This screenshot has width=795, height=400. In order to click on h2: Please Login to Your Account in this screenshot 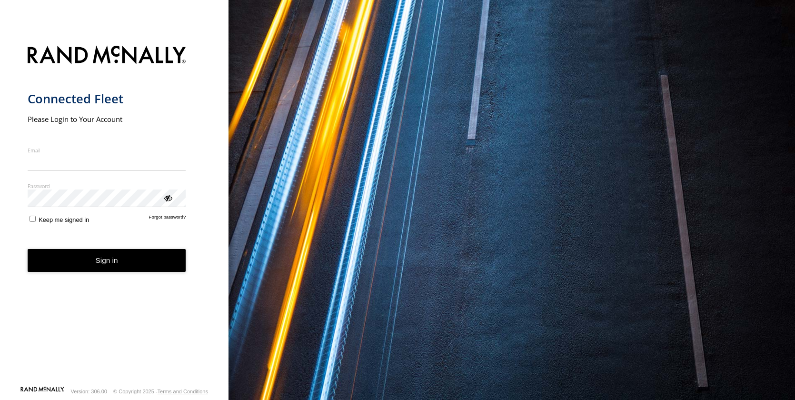, I will do `click(107, 119)`.